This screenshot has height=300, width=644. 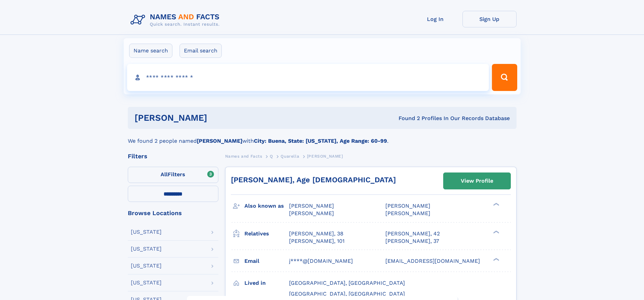 What do you see at coordinates (308, 77) in the screenshot?
I see `input: search input` at bounding box center [308, 77].